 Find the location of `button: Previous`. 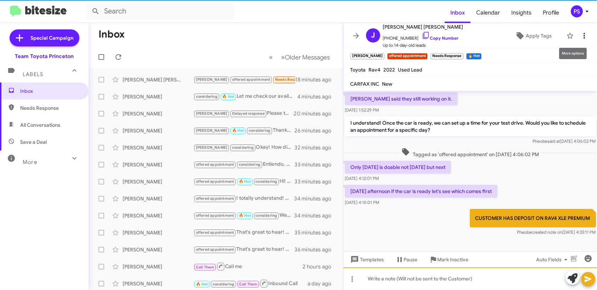

button: Previous is located at coordinates (271, 57).